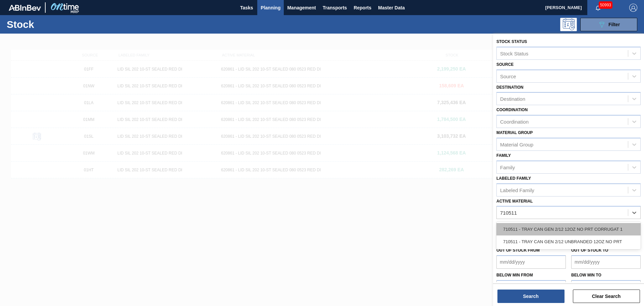 The height and width of the screenshot is (306, 644). I want to click on img: Logout, so click(634, 8).